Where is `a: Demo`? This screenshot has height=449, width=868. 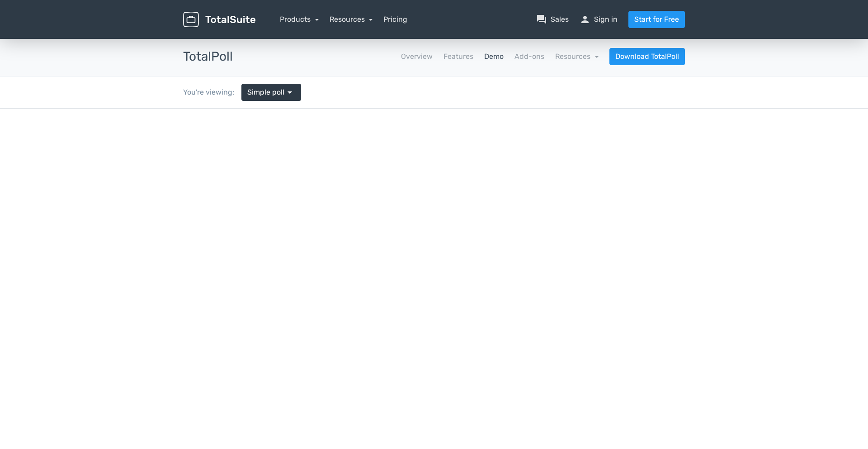
a: Demo is located at coordinates (494, 56).